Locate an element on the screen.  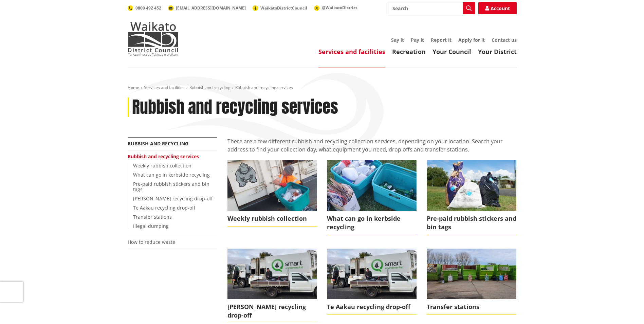
span: Pre-paid rubbish stickers and bin tags is located at coordinates (472, 223).